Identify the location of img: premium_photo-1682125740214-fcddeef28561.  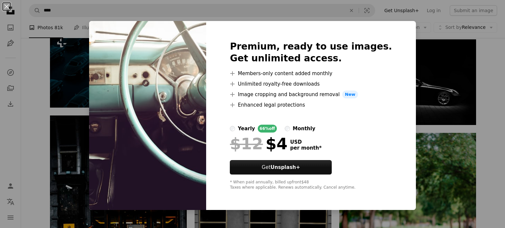
(148, 116).